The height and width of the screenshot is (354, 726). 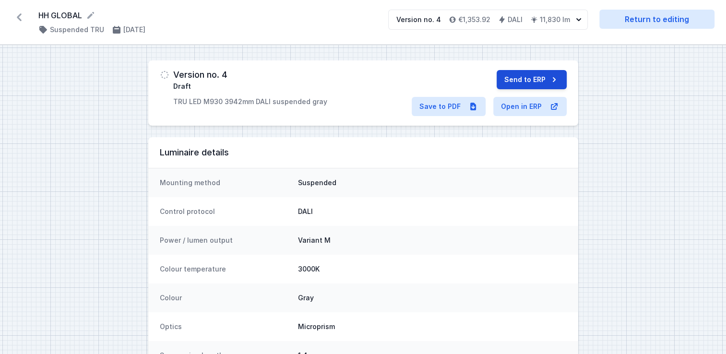 What do you see at coordinates (657, 19) in the screenshot?
I see `a: Return to editing` at bounding box center [657, 19].